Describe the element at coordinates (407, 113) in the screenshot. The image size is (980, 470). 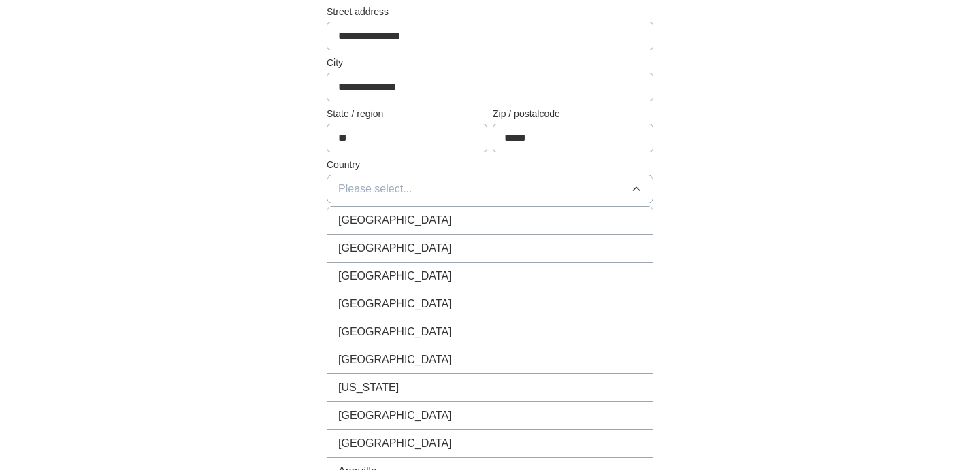
I see `label: State / region` at that location.